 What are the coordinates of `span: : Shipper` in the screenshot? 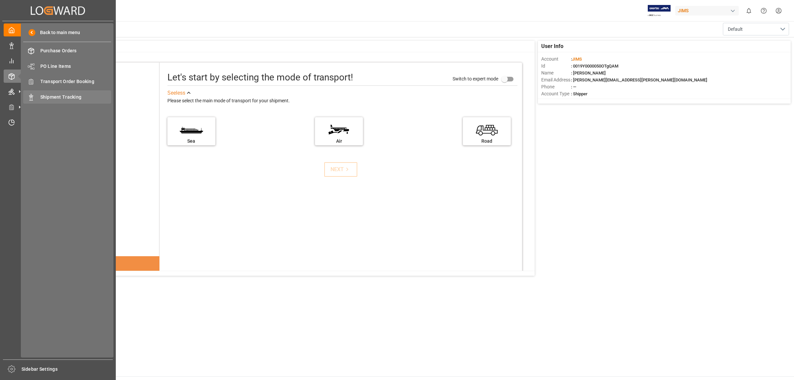 It's located at (579, 94).